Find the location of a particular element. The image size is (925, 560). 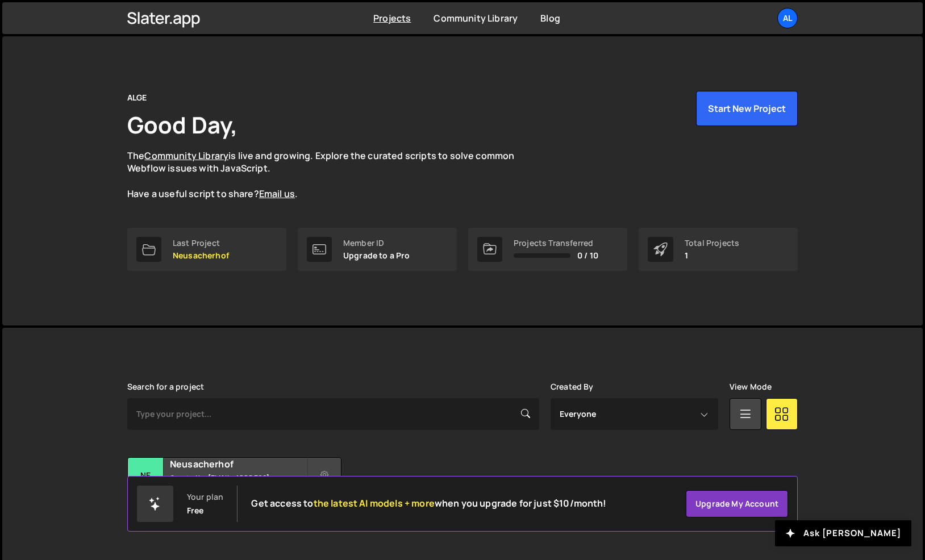

p: Neusacherhof is located at coordinates (201, 256).